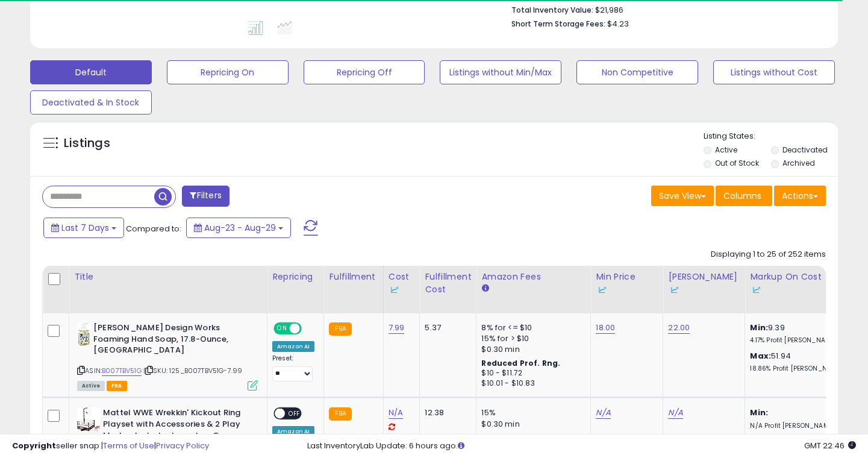  What do you see at coordinates (117, 386) in the screenshot?
I see `span: FBA` at bounding box center [117, 386].